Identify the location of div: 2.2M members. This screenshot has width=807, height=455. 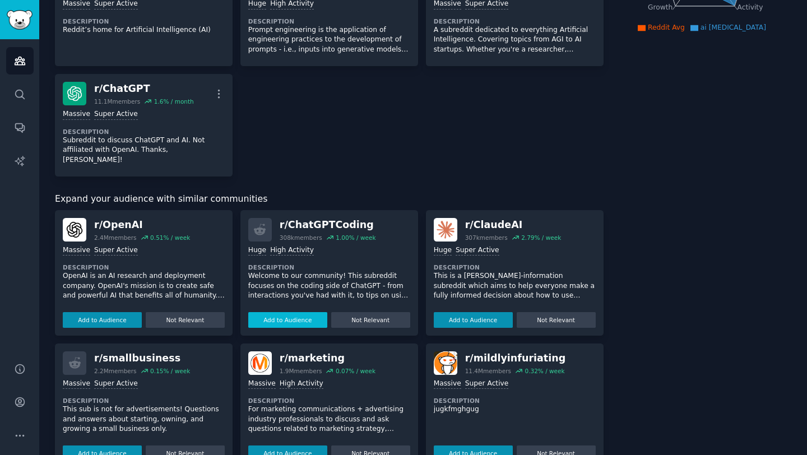
(115, 371).